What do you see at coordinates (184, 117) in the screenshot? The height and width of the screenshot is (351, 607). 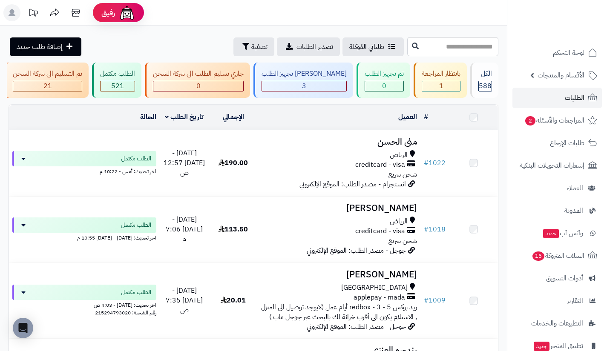 I see `a: تاريخ الطلب` at bounding box center [184, 117].